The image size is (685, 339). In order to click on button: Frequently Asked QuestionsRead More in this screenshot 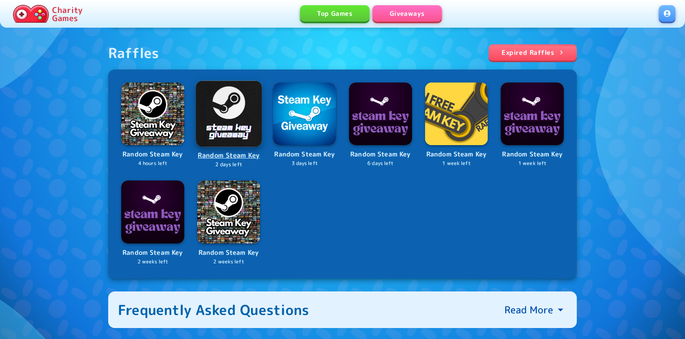, I will do `click(342, 310)`.